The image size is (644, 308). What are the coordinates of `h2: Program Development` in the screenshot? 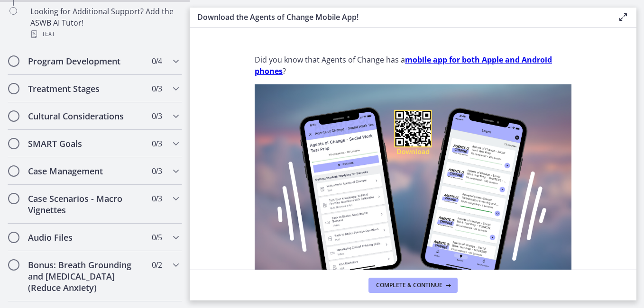 It's located at (86, 61).